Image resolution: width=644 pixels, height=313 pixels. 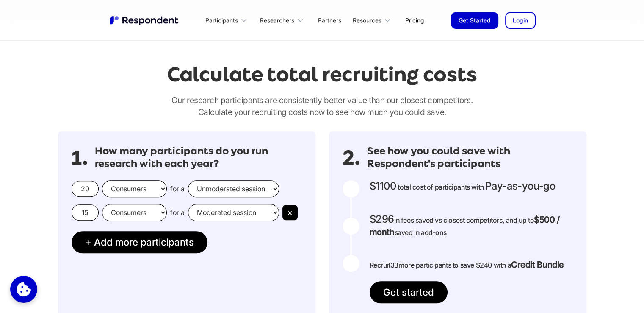 What do you see at coordinates (465, 225) in the screenshot?
I see `strong: $500 / month` at bounding box center [465, 225].